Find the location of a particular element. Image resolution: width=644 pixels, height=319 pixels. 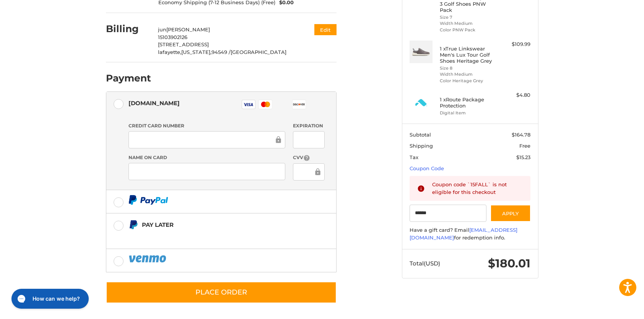

span: Shipping is located at coordinates (421, 145).